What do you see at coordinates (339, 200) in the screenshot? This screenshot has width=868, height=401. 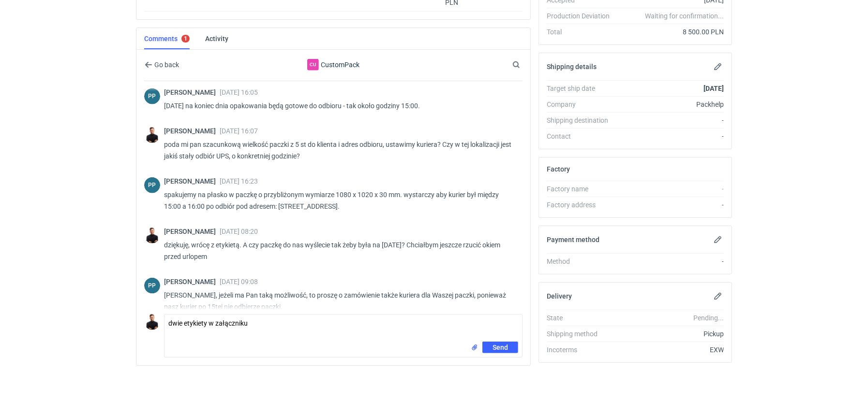 I see `p: spakujemy na płasko w paczkę o przybliżonym wymiarze 1080 x 1020 x 30 mm. wystarczy aby kurier by...` at bounding box center [339, 200].